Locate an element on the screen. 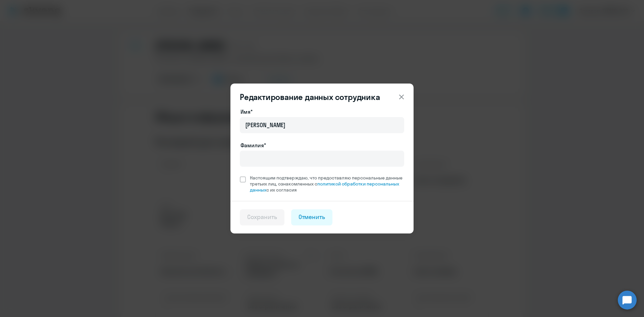  div: Сохранить is located at coordinates (262, 217).